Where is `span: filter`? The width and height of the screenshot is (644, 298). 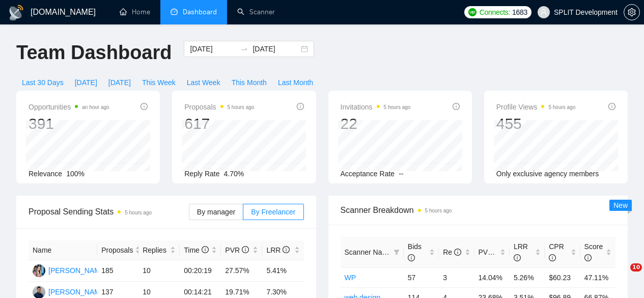
span: filter is located at coordinates (397, 252).